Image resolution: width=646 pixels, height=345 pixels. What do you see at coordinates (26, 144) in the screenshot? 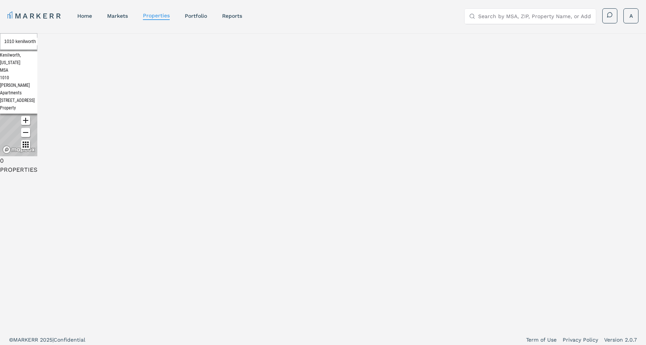
I see `button: Other options map button` at bounding box center [26, 144].